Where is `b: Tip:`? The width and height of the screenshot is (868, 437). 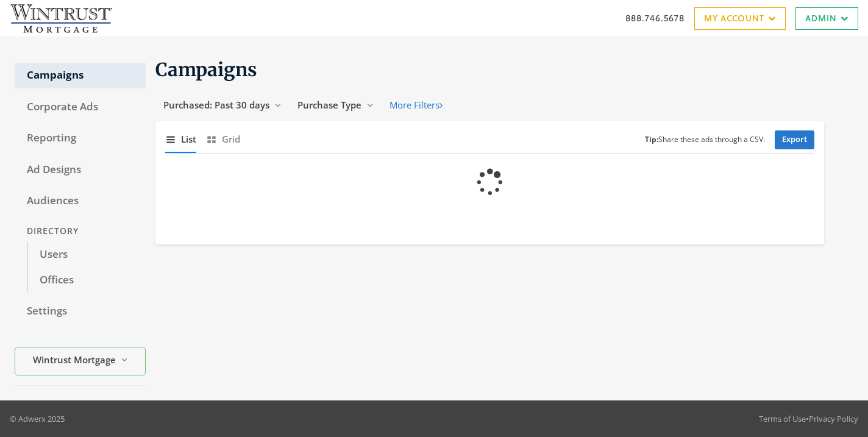
b: Tip: is located at coordinates (652, 139).